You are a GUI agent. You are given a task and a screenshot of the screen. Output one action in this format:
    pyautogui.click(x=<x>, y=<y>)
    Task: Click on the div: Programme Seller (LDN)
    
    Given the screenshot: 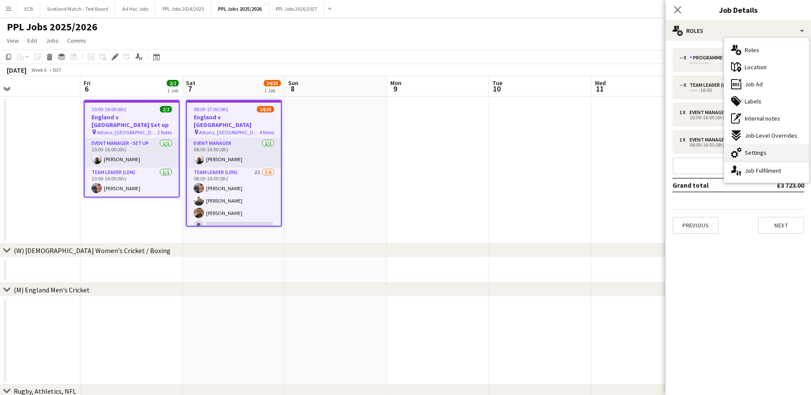 What is the action you would take?
    pyautogui.click(x=723, y=58)
    